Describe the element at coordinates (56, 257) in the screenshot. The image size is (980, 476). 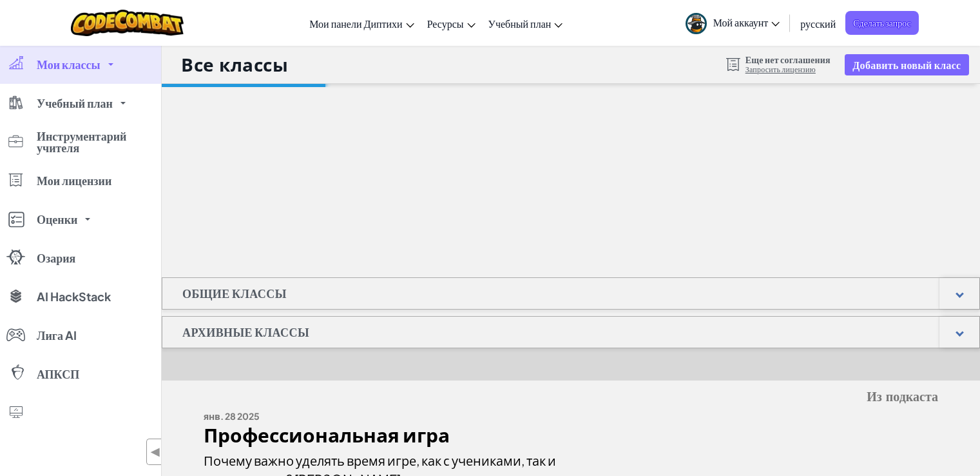
I see `font: Озария` at that location.